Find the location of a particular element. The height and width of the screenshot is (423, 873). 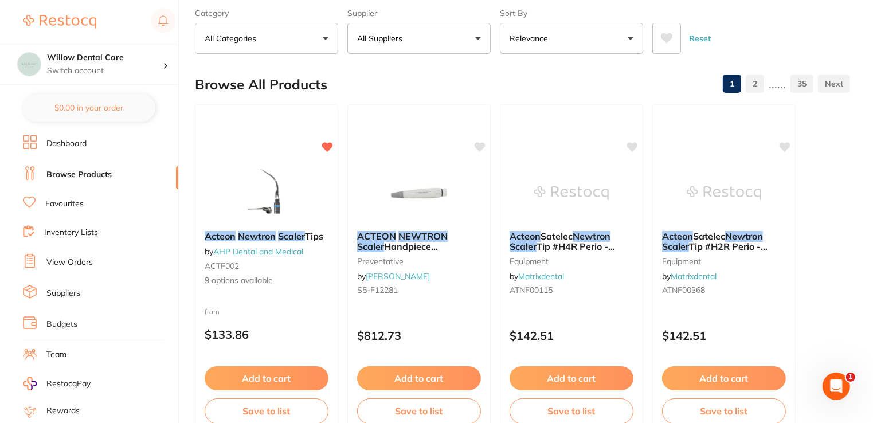

a: View Orders is located at coordinates (69, 262).